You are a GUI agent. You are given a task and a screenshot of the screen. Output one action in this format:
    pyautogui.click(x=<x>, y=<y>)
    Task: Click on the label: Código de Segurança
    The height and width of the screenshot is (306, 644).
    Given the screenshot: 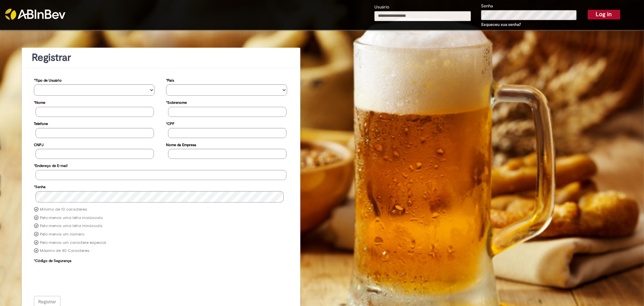 What is the action you would take?
    pyautogui.click(x=52, y=260)
    